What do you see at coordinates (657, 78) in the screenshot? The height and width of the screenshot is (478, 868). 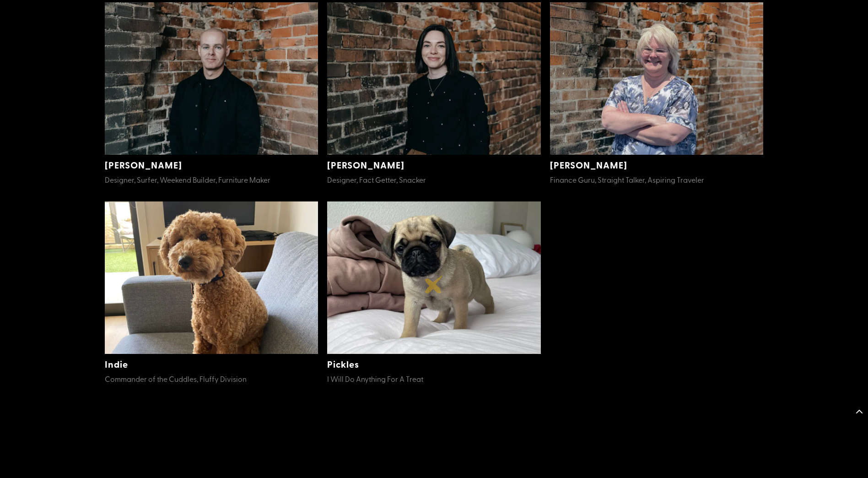 I see `a: Michelle` at bounding box center [657, 78].